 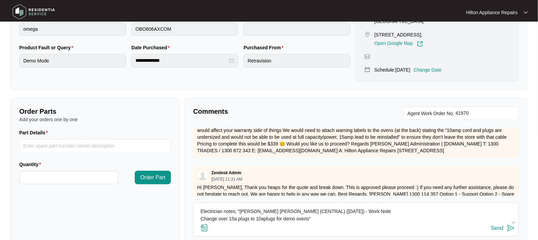 I want to click on label: Part Details, so click(x=35, y=133).